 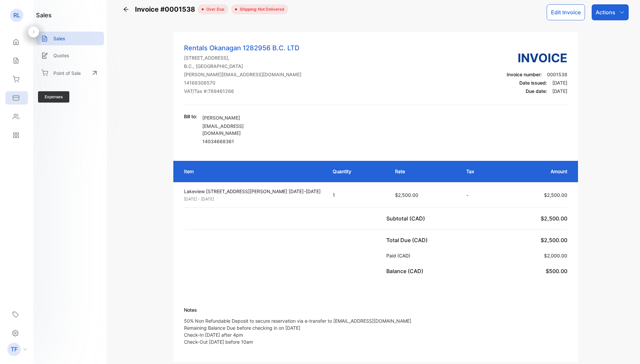 What do you see at coordinates (537, 58) in the screenshot?
I see `h3: Invoice` at bounding box center [537, 58].